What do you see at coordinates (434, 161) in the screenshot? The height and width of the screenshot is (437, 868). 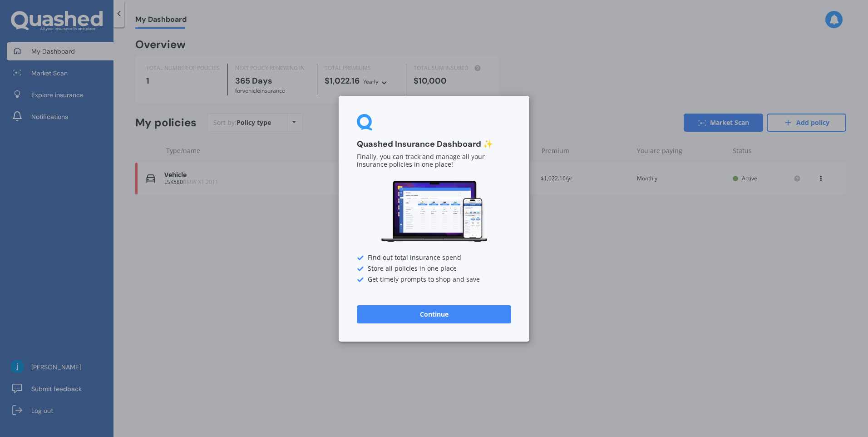 I see `p: Finally, you can track and manage all your insurance policies in one place!` at bounding box center [434, 161].